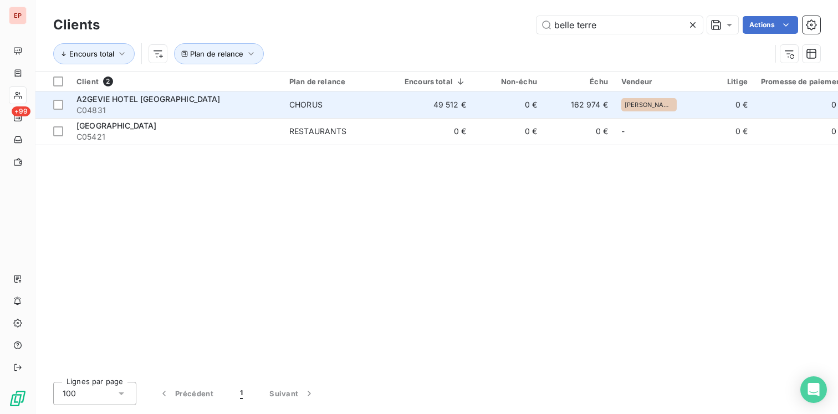 Image resolution: width=838 pixels, height=414 pixels. Describe the element at coordinates (579, 81) in the screenshot. I see `div: Échu` at that location.